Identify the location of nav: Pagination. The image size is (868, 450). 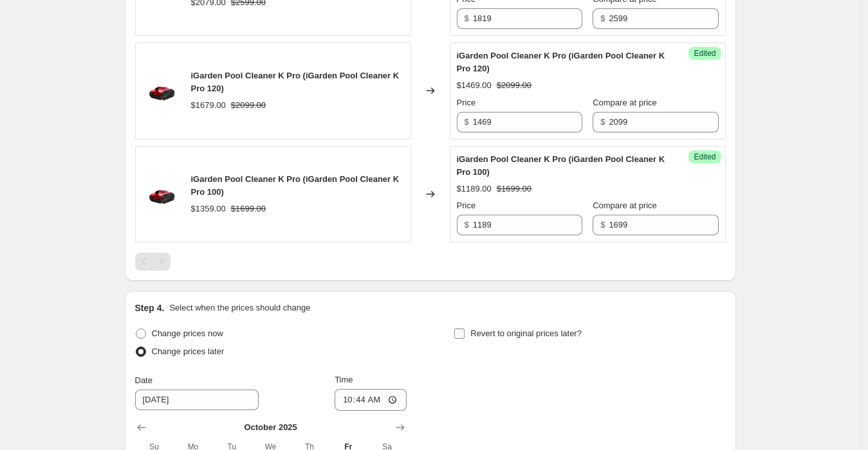
(153, 262).